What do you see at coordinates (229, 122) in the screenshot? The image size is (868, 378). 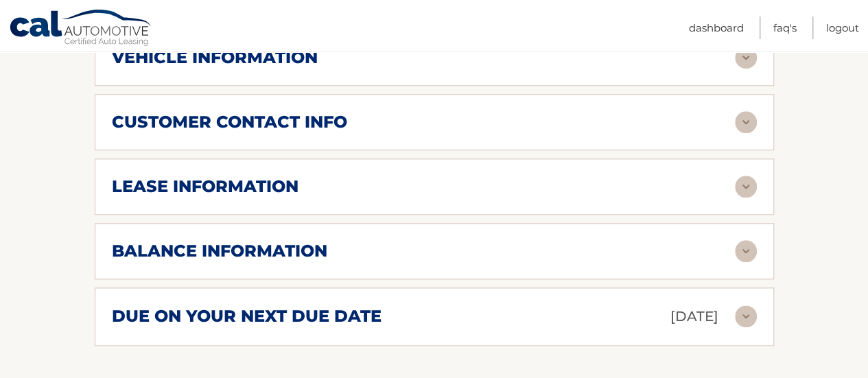 I see `h2: customer contact info` at bounding box center [229, 122].